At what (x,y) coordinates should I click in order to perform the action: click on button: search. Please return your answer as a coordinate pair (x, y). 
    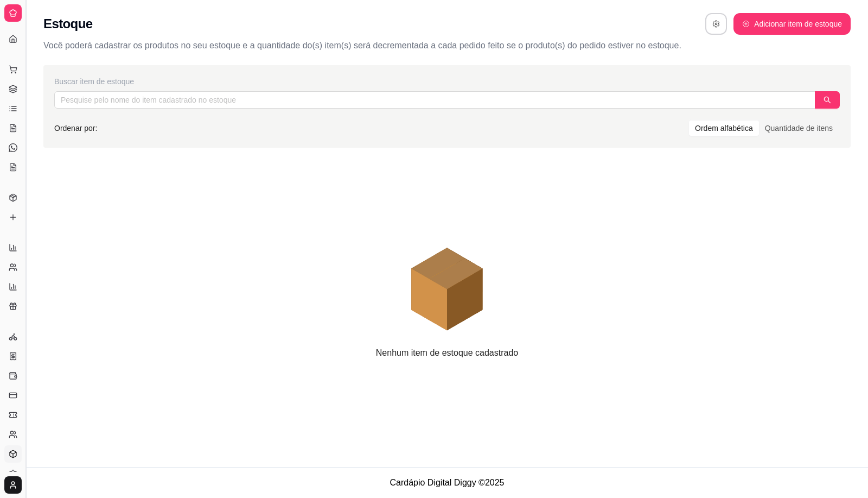
    Looking at the image, I should click on (828, 100).